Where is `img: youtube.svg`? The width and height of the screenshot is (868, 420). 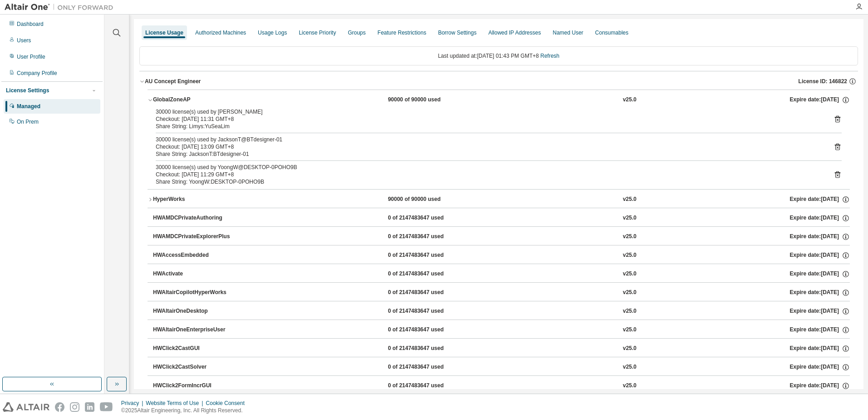
img: youtube.svg is located at coordinates (107, 407).